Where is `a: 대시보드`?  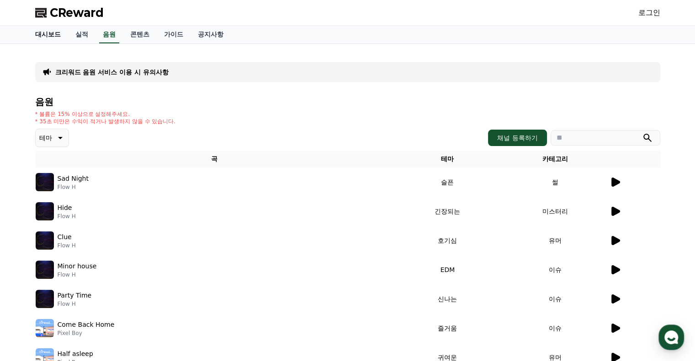 a: 대시보드 is located at coordinates (48, 35).